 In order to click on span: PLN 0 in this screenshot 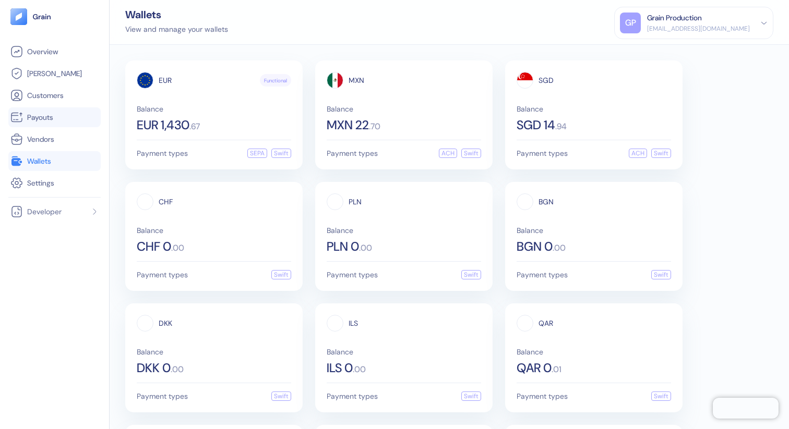, I will do `click(343, 247)`.